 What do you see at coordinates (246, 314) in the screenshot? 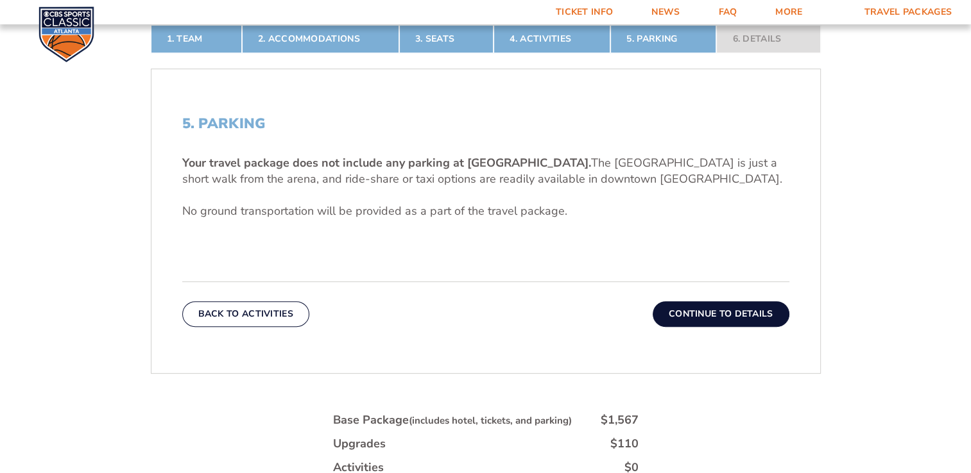
I see `button: Back To Activities` at bounding box center [246, 314].